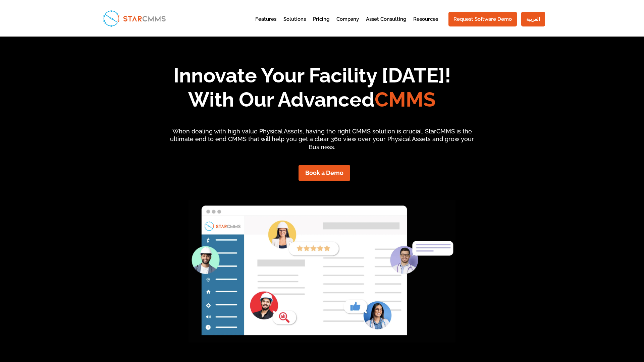  Describe the element at coordinates (322, 269) in the screenshot. I see `img: Aladdin-header2 (1)` at that location.